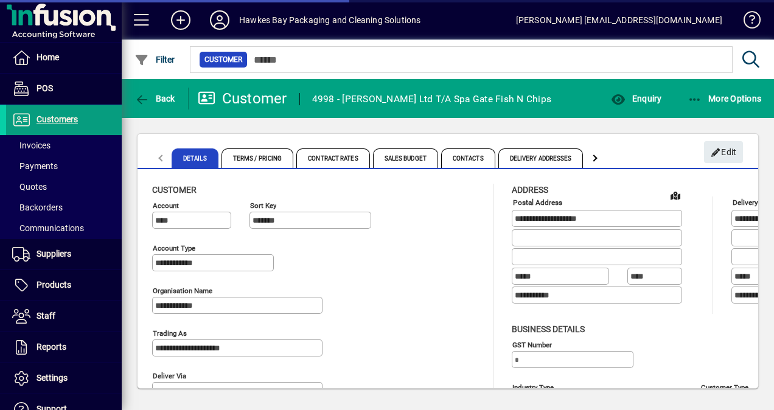 This screenshot has height=410, width=774. I want to click on mat-label: Deliver via, so click(169, 376).